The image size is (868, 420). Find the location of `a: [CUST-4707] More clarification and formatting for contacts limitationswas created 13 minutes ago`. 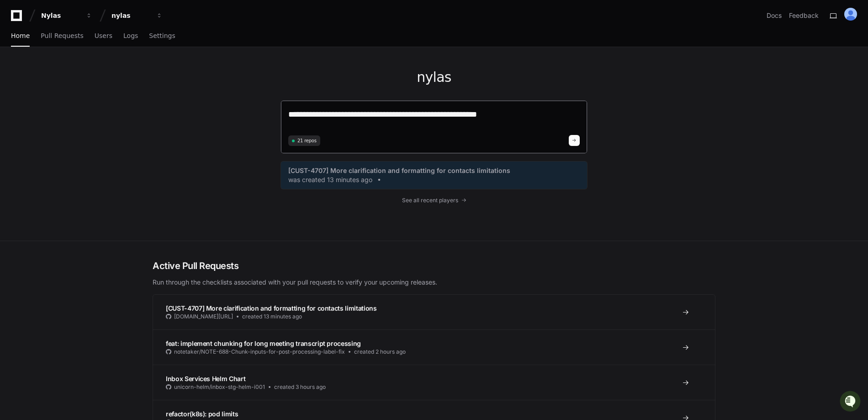

a: [CUST-4707] More clarification and formatting for contacts limitationswas created 13 minutes ago is located at coordinates (434, 175).